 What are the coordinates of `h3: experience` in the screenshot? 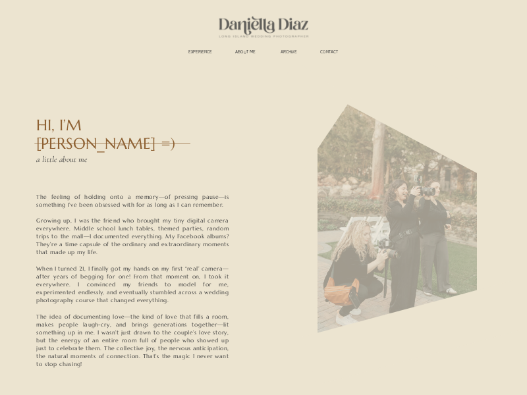 It's located at (199, 53).